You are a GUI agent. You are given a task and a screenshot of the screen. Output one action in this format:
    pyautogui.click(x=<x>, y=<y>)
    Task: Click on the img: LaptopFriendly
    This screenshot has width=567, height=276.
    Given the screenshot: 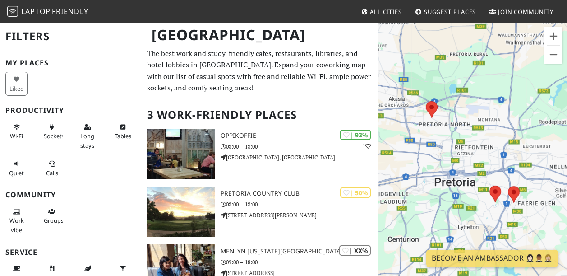 What is the action you would take?
    pyautogui.click(x=13, y=11)
    